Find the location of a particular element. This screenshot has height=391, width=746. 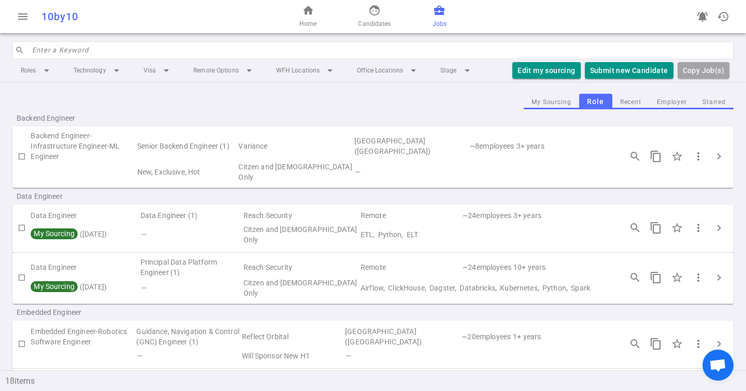

span: face is located at coordinates (375, 10).